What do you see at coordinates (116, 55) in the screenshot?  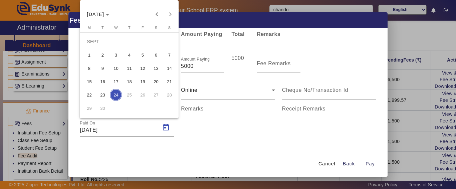 I see `button: 3 September 2025` at bounding box center [116, 55].